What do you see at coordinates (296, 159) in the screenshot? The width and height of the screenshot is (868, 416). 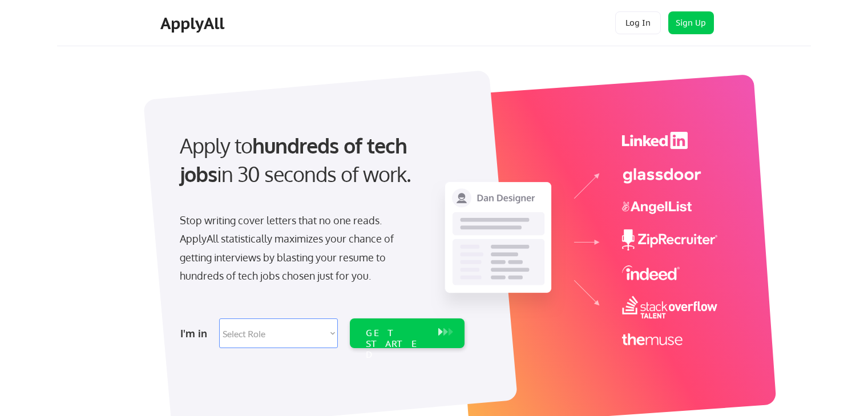 I see `strong: hundreds of tech jobs` at bounding box center [296, 159].